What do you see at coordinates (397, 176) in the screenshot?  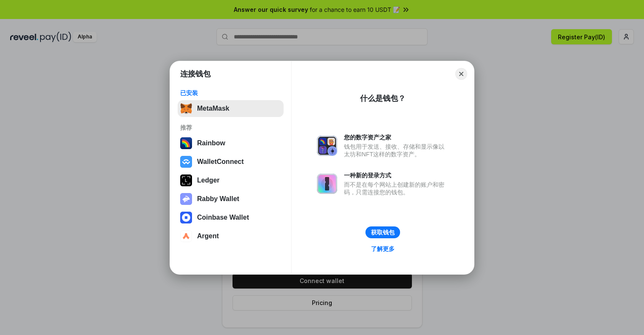 I see `div: 一种新的登录方式` at bounding box center [397, 176].